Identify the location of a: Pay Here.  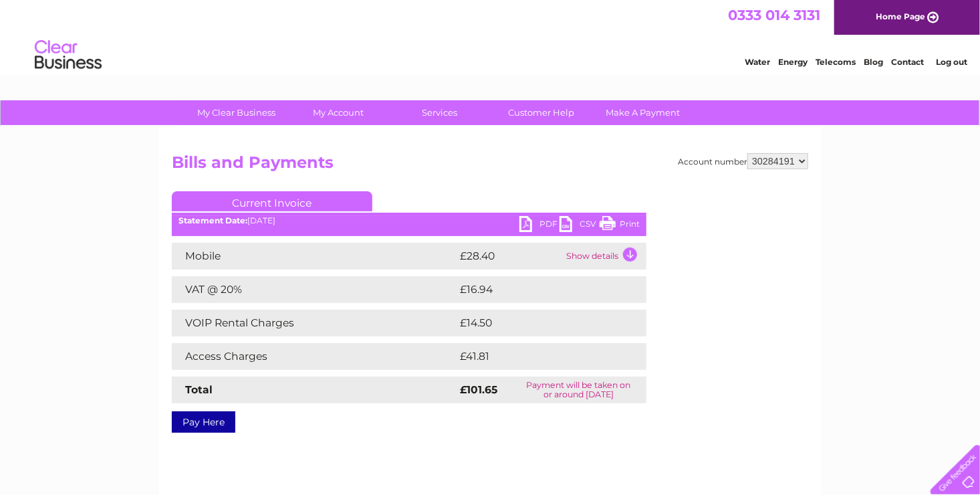
(203, 422).